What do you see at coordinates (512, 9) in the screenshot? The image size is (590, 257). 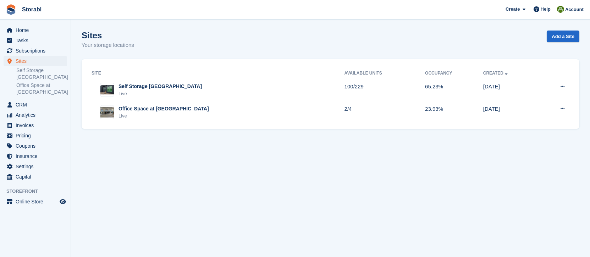 I see `span: Create` at bounding box center [512, 9].